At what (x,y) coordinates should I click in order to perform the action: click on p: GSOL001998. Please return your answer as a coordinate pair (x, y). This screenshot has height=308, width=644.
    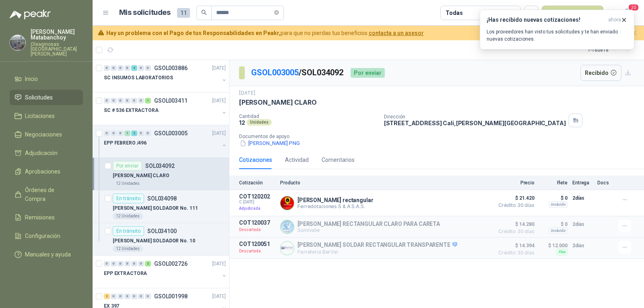
    Looking at the image, I should click on (170, 297).